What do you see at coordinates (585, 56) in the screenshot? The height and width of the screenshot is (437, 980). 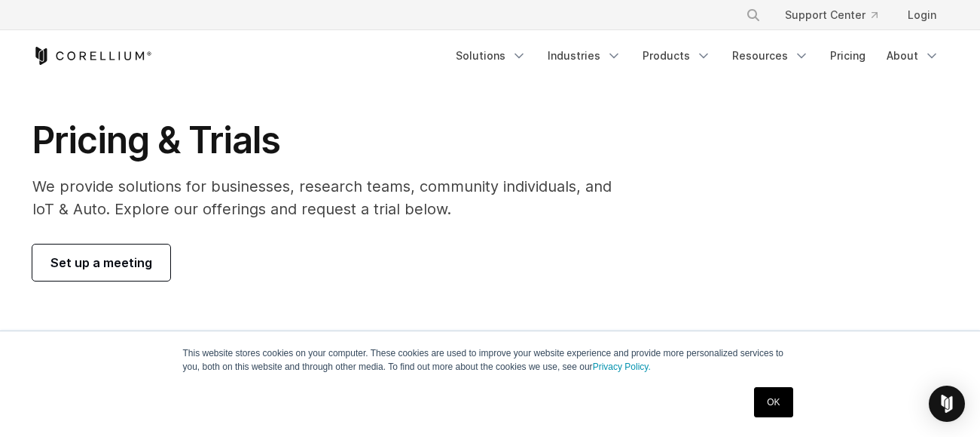 I see `a: Industries` at bounding box center [585, 56].